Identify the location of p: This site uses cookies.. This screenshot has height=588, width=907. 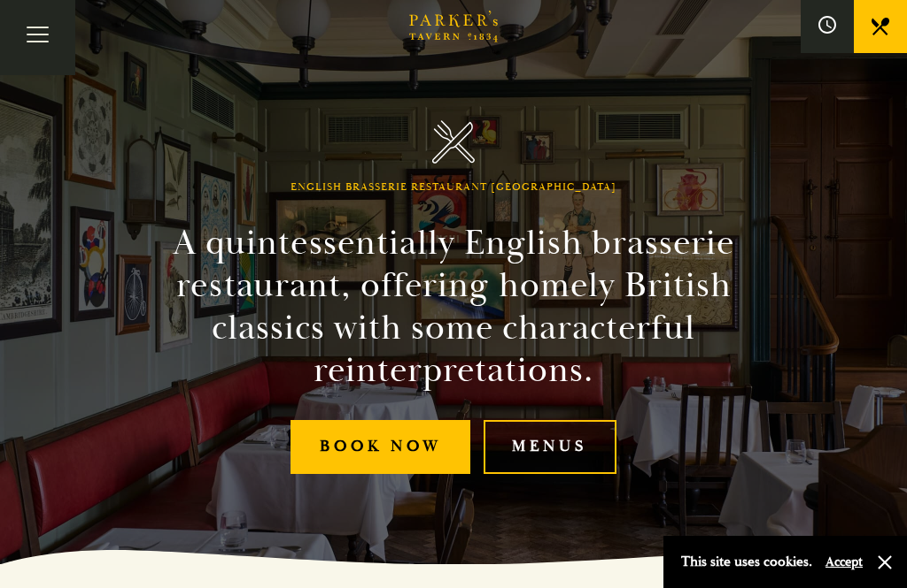
(746, 562).